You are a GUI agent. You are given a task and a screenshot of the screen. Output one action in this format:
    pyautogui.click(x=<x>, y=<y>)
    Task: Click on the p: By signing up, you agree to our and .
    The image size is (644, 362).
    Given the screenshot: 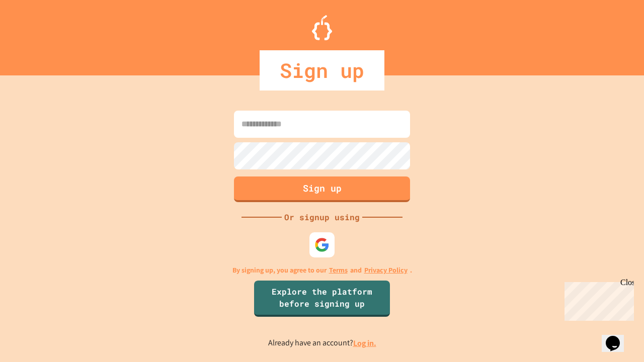 What is the action you would take?
    pyautogui.click(x=322, y=270)
    